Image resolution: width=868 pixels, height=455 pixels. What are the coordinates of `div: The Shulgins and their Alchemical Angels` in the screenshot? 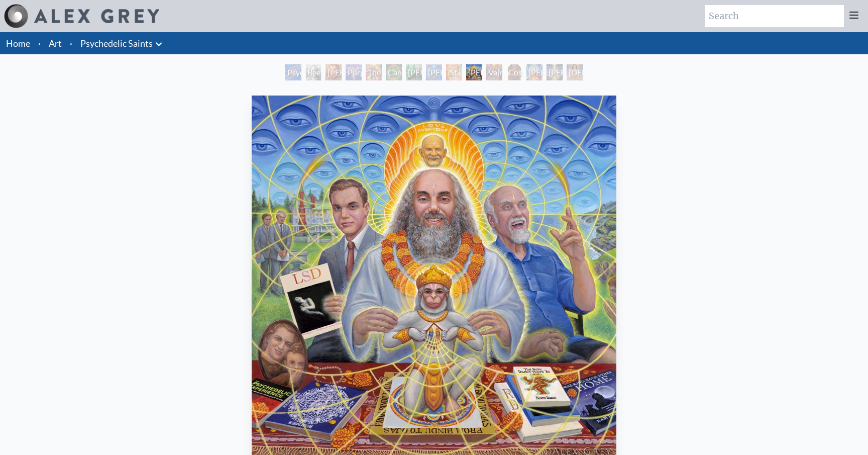 It's located at (374, 72).